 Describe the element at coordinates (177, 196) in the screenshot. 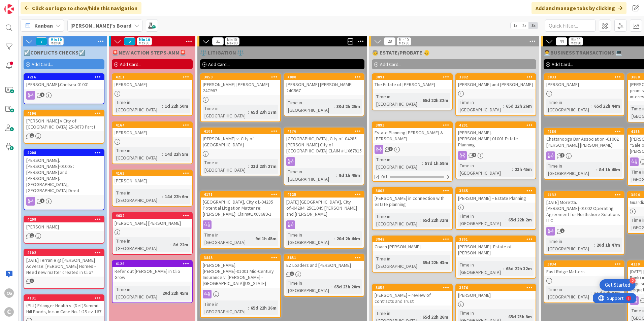

I see `div: 14d 22h 6m` at that location.